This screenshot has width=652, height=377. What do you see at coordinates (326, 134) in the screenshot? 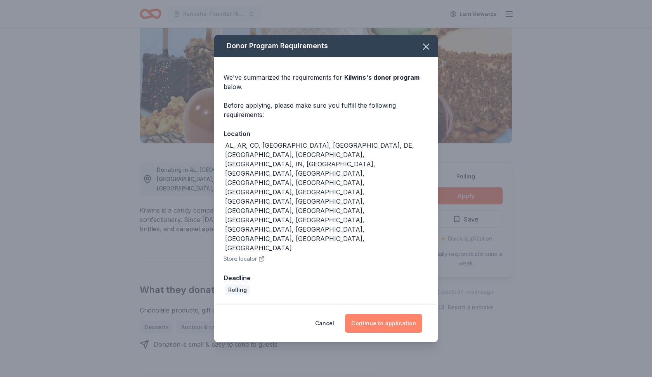
I see `div: Location` at bounding box center [326, 134].